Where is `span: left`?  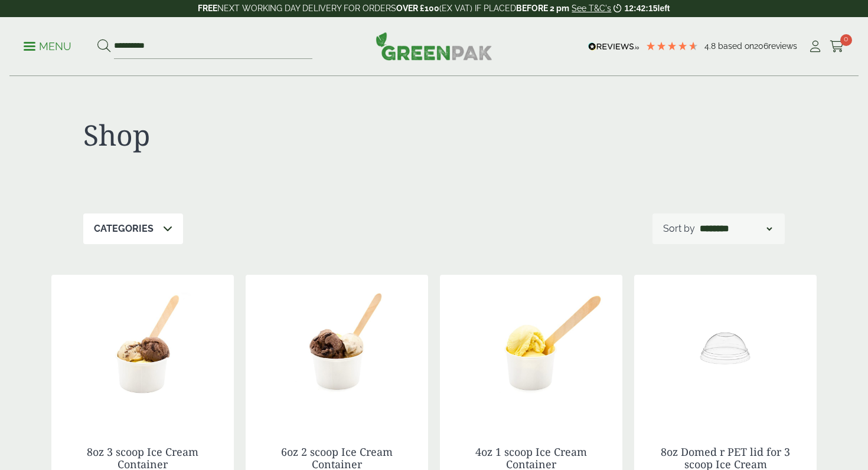
span: left is located at coordinates (664, 8).